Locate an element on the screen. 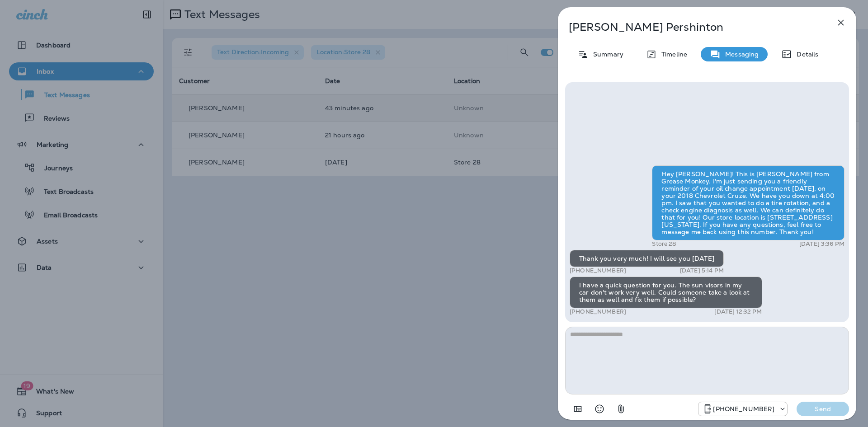 The image size is (868, 427). p: Timeline is located at coordinates (672, 54).